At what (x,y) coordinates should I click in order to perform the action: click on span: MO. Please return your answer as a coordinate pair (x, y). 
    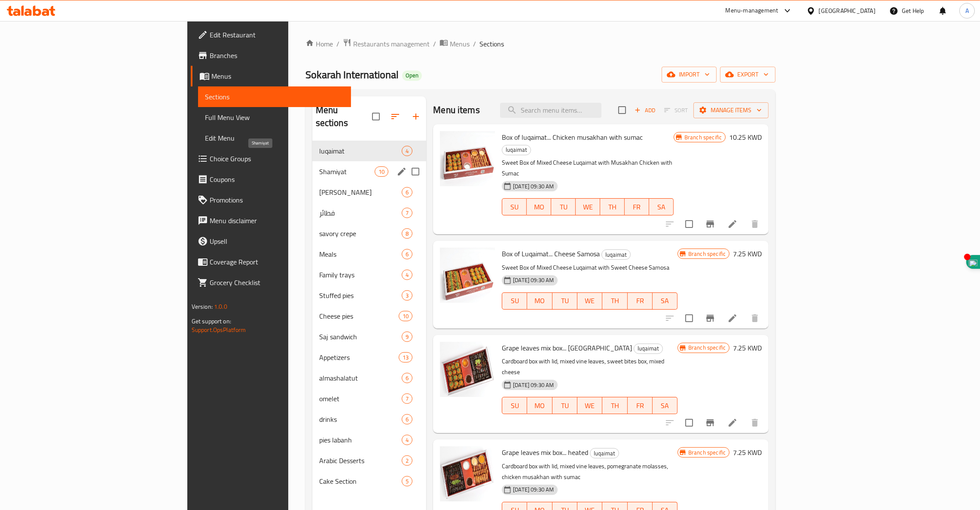
    Looking at the image, I should click on (539, 207).